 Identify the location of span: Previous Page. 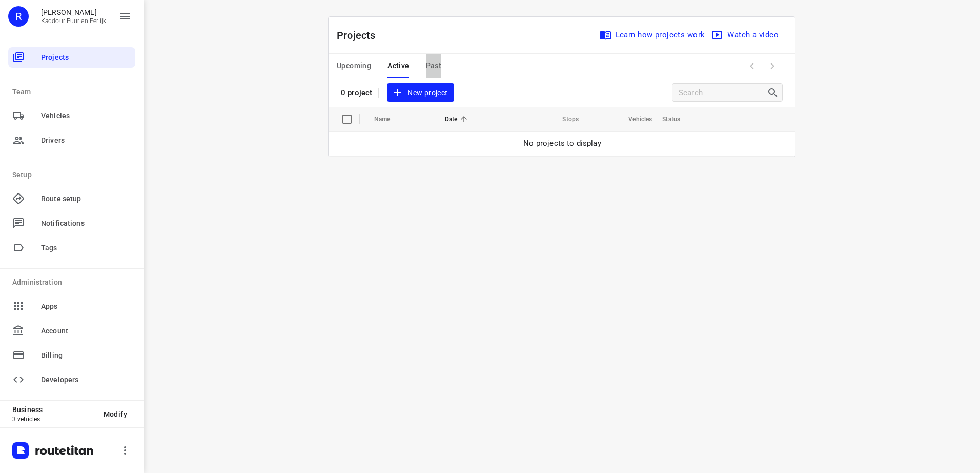
(752, 66).